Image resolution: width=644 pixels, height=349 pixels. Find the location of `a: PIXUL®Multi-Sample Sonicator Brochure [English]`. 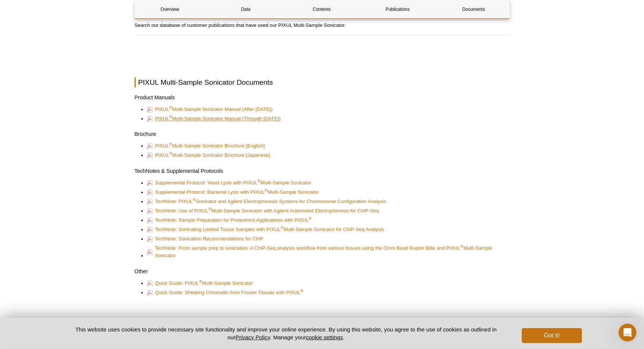

a: PIXUL®Multi-Sample Sonicator Brochure [English] is located at coordinates (206, 146).